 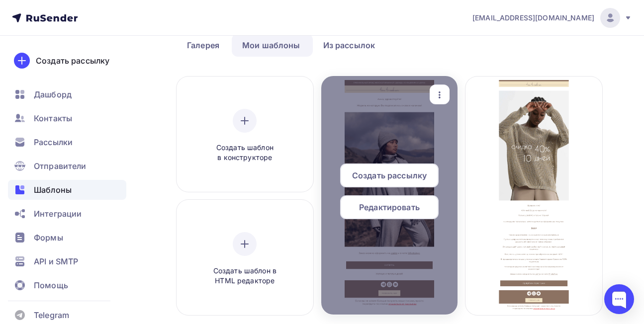 I want to click on span: Дашборд, so click(x=53, y=94).